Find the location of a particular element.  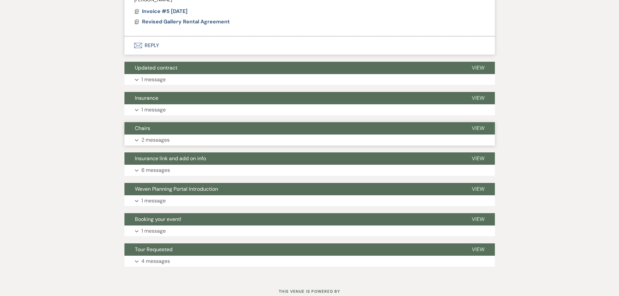

span: Booking your event! is located at coordinates (158, 219).